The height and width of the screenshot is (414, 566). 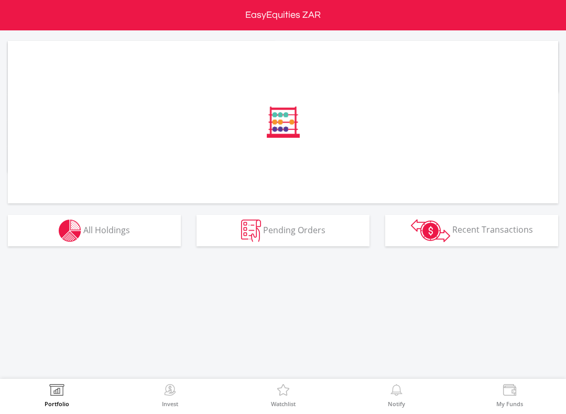 What do you see at coordinates (397, 392) in the screenshot?
I see `img: View Notifications` at bounding box center [397, 392].